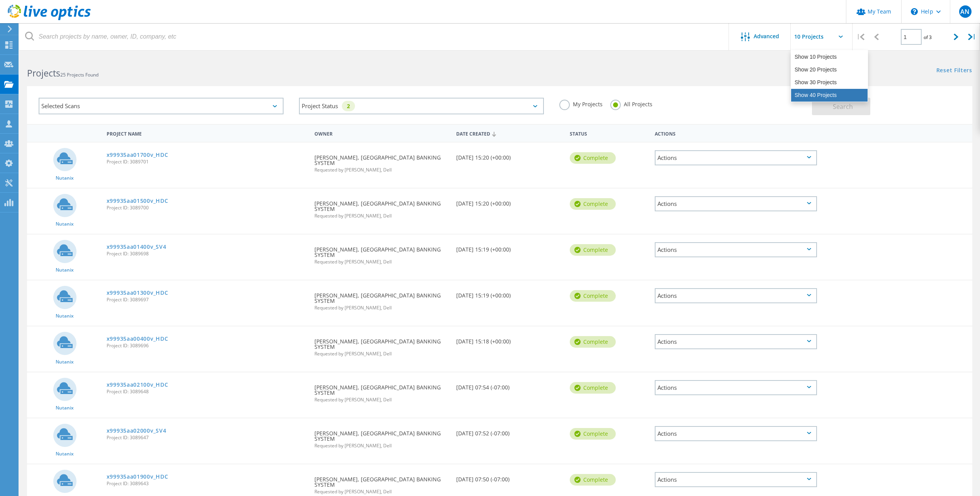 The image size is (980, 496). I want to click on a: Reset Filters, so click(954, 71).